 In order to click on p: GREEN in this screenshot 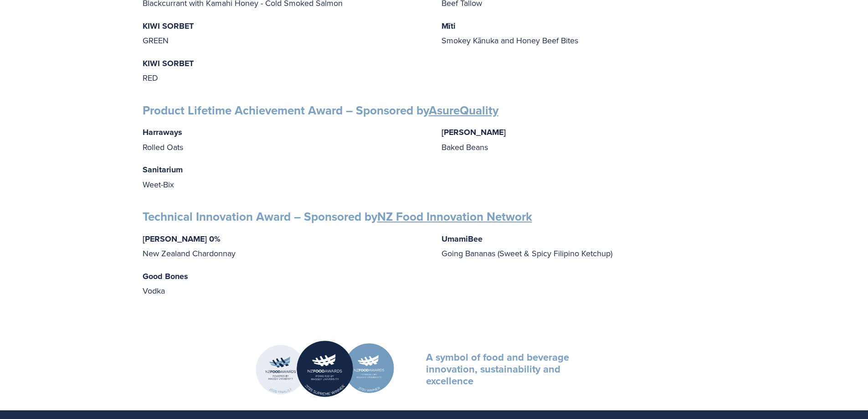, I will do `click(285, 33)`.